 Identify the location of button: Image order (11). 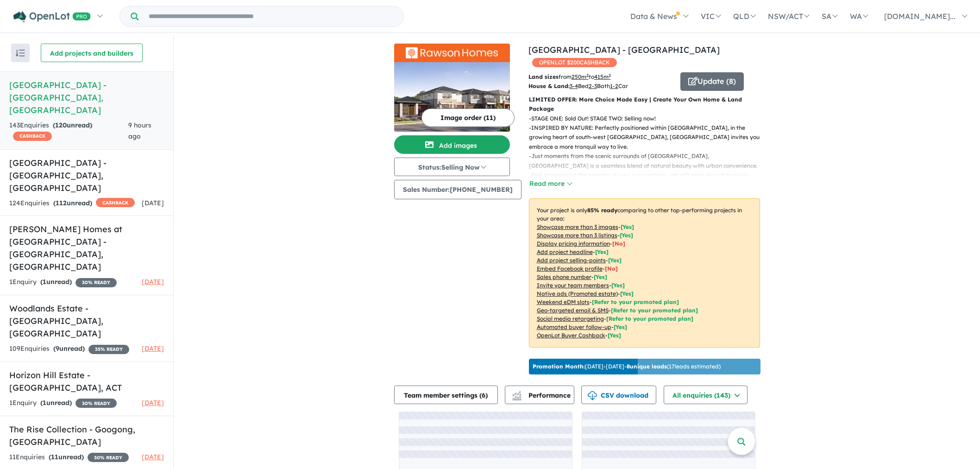
(467, 118).